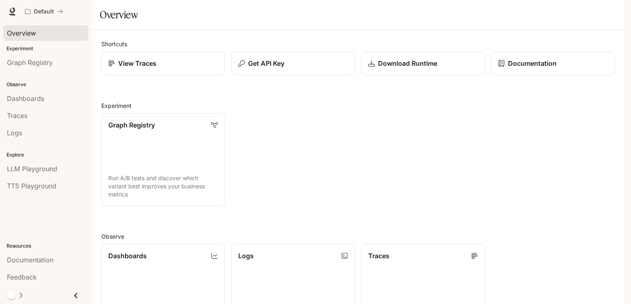 The image size is (631, 304). What do you see at coordinates (532, 63) in the screenshot?
I see `p: Documentation` at bounding box center [532, 63].